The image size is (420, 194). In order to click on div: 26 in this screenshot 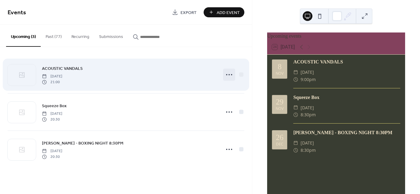, I will do `click(279, 137)`.